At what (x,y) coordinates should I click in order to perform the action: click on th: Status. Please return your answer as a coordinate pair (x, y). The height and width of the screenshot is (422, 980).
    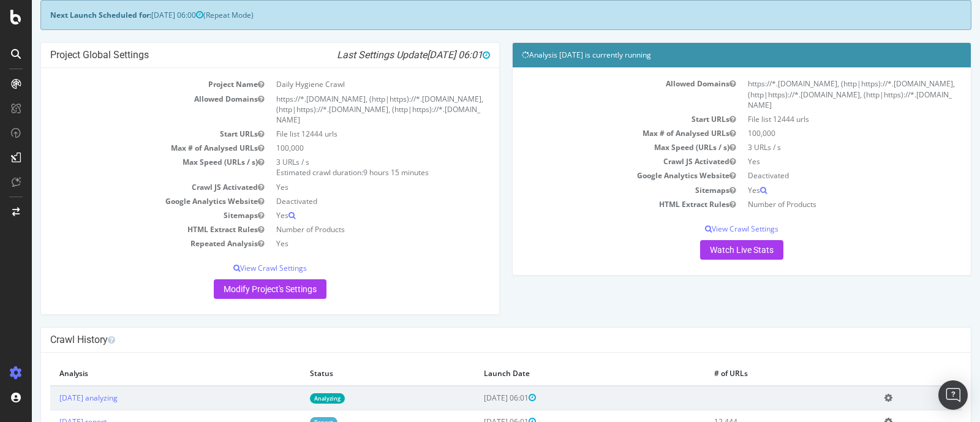
    Looking at the image, I should click on (356, 374).